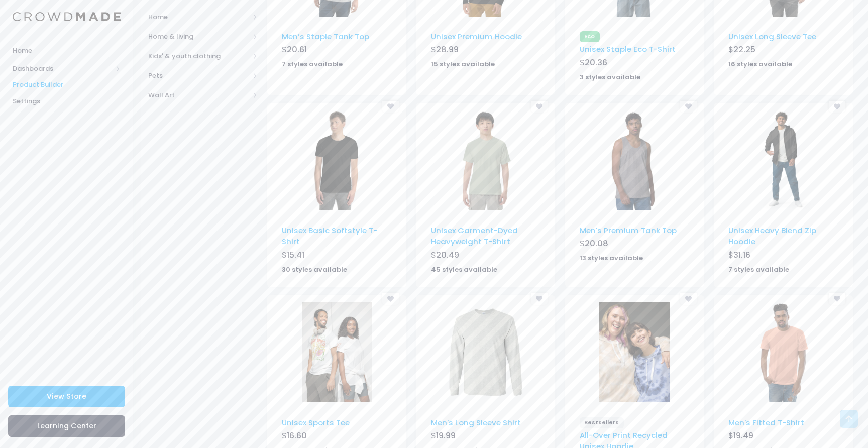 This screenshot has width=868, height=448. I want to click on span: 20.61, so click(297, 49).